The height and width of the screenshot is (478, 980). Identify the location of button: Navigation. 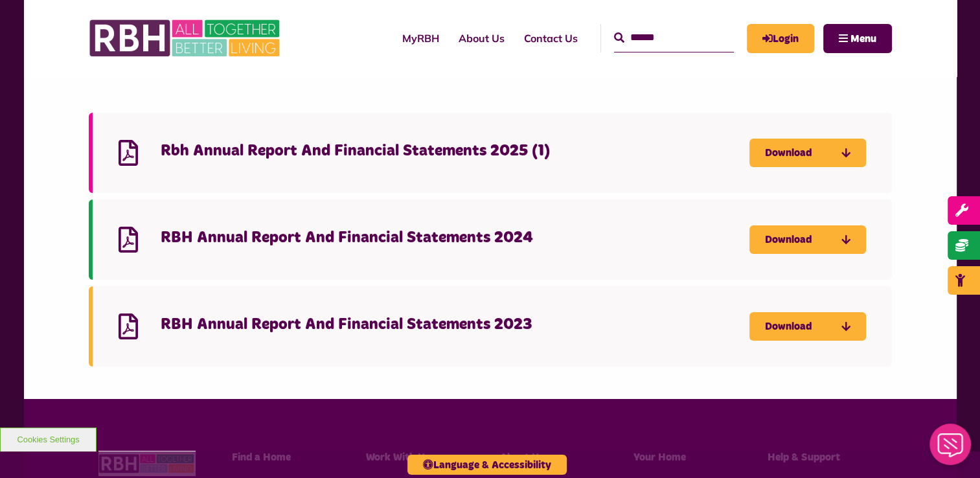
(858, 38).